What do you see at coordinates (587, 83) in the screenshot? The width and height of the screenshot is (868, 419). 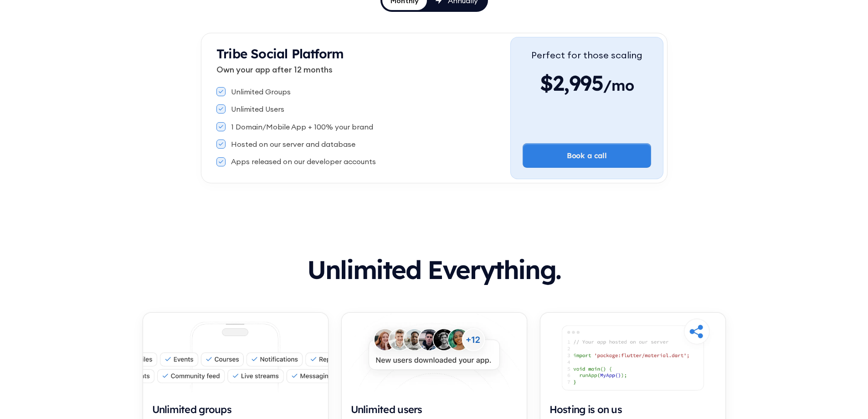 I see `div: $2,995` at bounding box center [587, 83].